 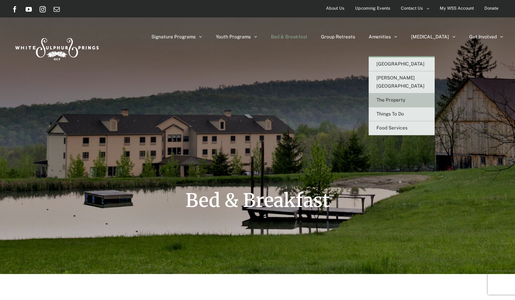 What do you see at coordinates (457, 8) in the screenshot?
I see `span: My WSS Account` at bounding box center [457, 8].